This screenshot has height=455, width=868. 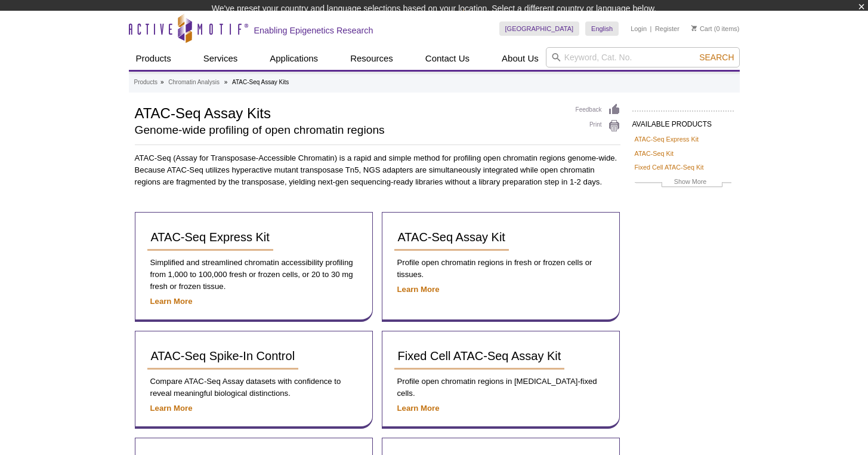 I want to click on span: ATAC-Seq Spike-In Control, so click(x=223, y=356).